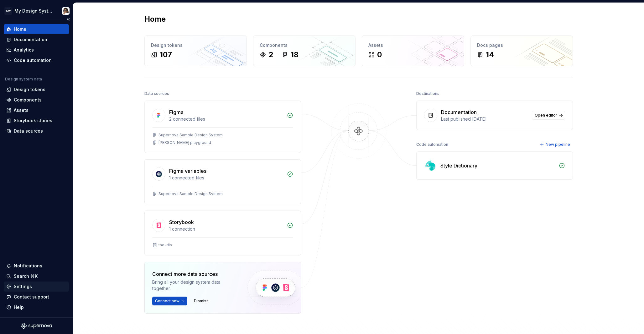 The height and width of the screenshot is (334, 644). I want to click on div: Storybook stories, so click(33, 120).